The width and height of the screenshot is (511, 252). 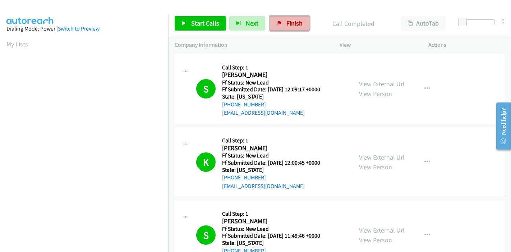 What do you see at coordinates (13, 28) in the screenshot?
I see `div: Open Resource Center` at bounding box center [13, 28].